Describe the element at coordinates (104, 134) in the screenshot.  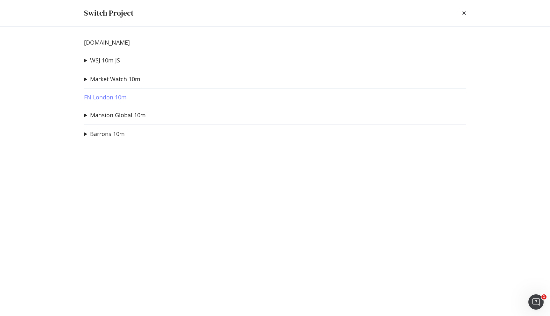
I see `summary: Barrons 10m` at that location.